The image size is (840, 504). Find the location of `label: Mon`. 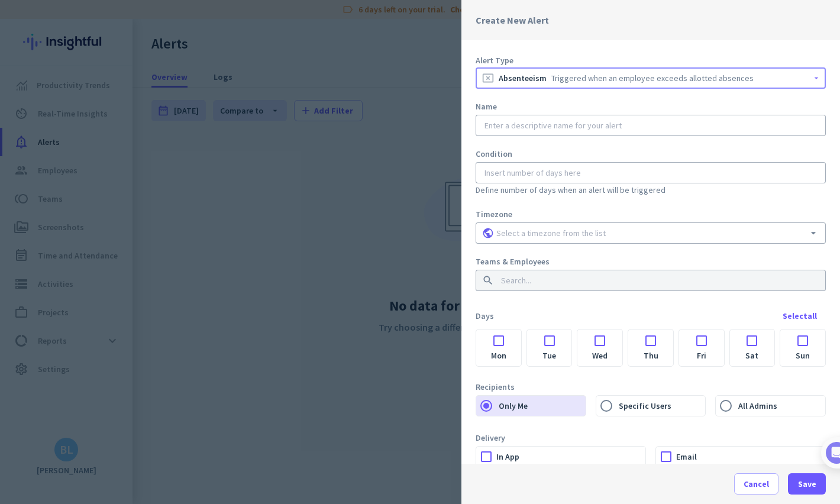

label: Mon is located at coordinates (499, 356).